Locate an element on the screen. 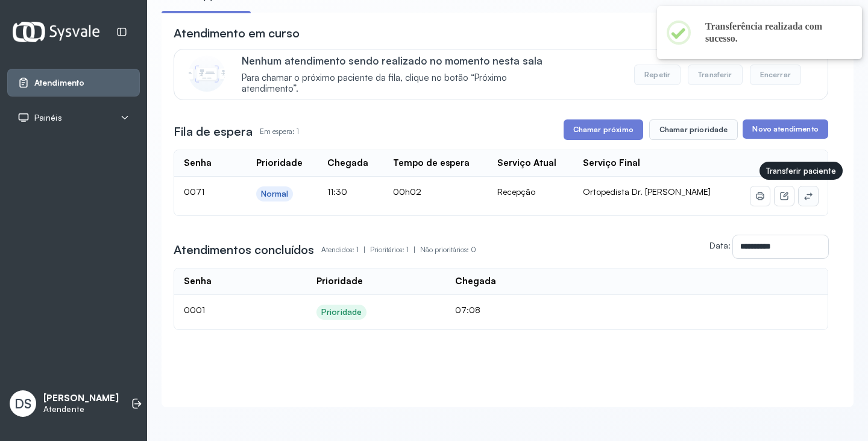 The height and width of the screenshot is (441, 868). button: Encerrar is located at coordinates (776, 75).